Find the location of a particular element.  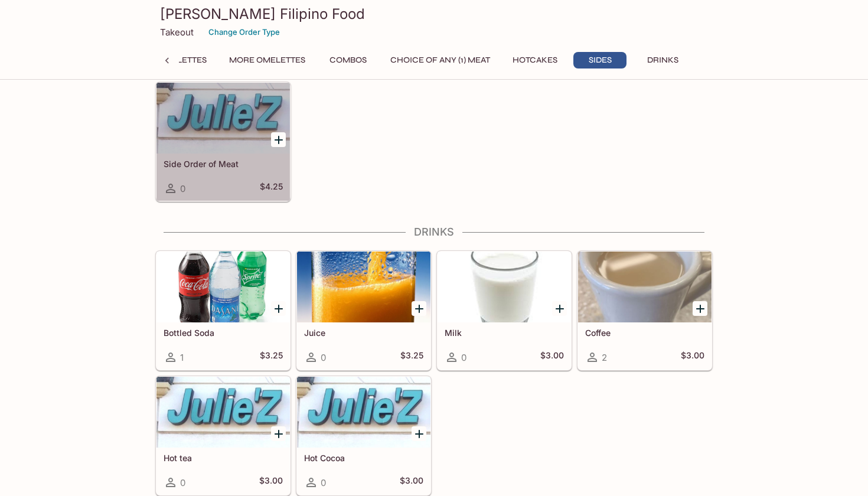

button: Add Hot tea is located at coordinates (278, 433).